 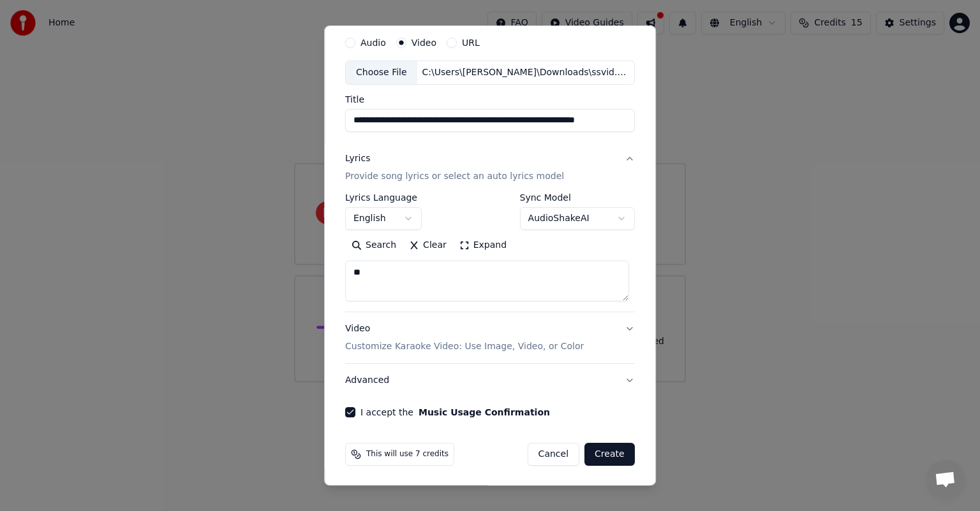 What do you see at coordinates (454, 176) in the screenshot?
I see `p: Provide song lyrics or select an auto lyrics model` at bounding box center [454, 176].